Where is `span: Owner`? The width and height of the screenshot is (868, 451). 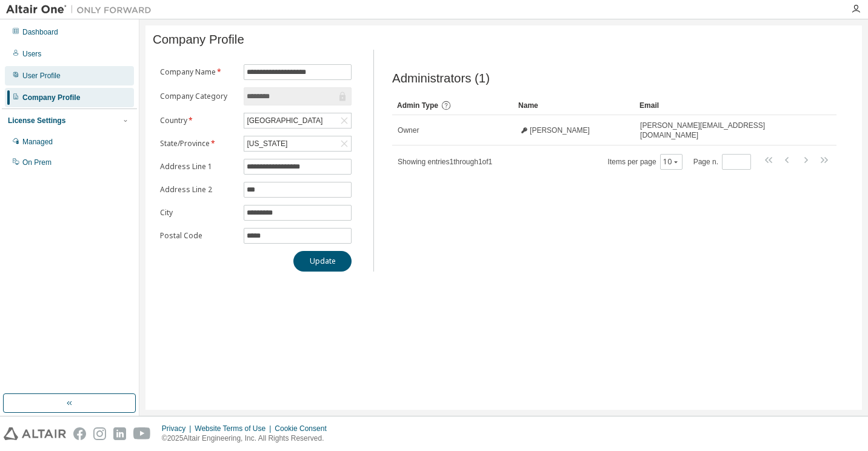 span: Owner is located at coordinates (408, 130).